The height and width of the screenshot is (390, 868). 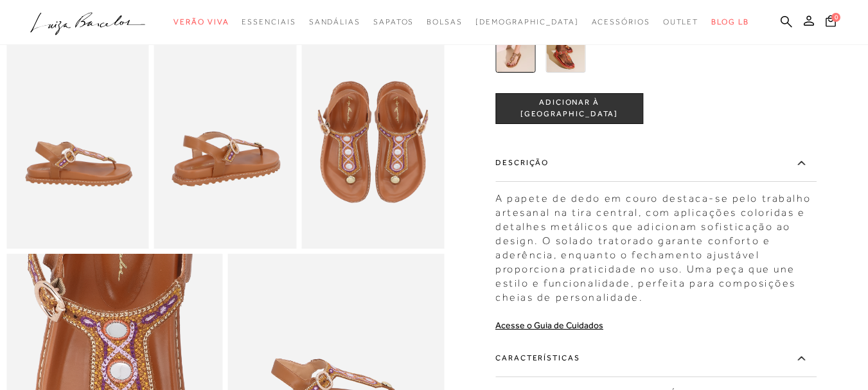 I want to click on span: Acessórios, so click(x=621, y=21).